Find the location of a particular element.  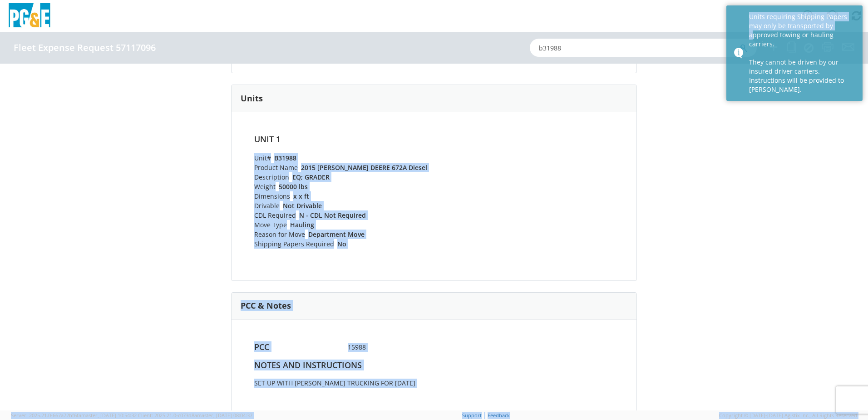

a: Feedback is located at coordinates (498, 415).